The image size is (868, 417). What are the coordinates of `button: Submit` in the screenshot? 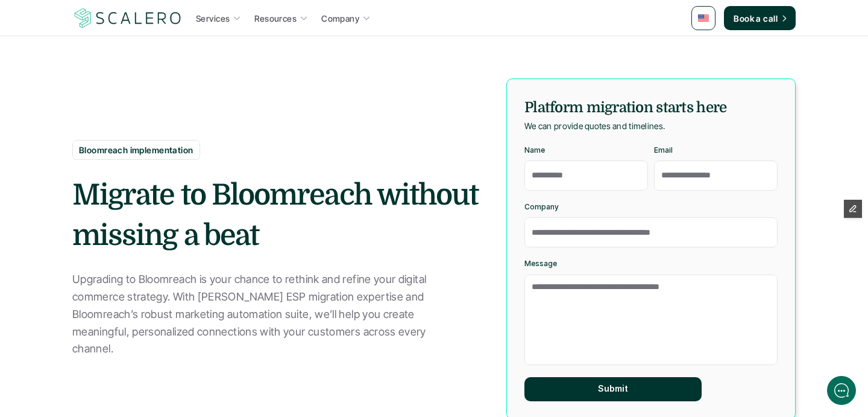 It's located at (614, 389).